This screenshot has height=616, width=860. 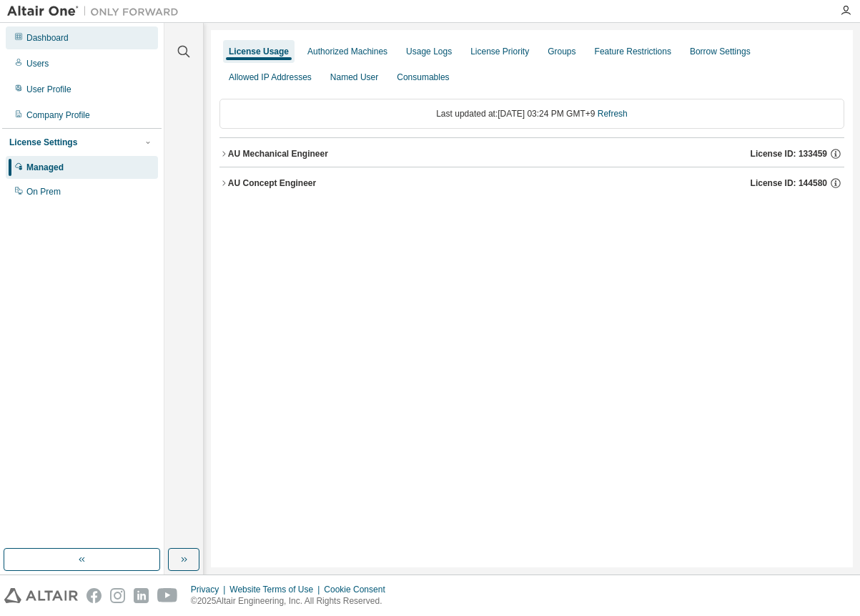 What do you see at coordinates (168, 595) in the screenshot?
I see `img: youtube.svg` at bounding box center [168, 595].